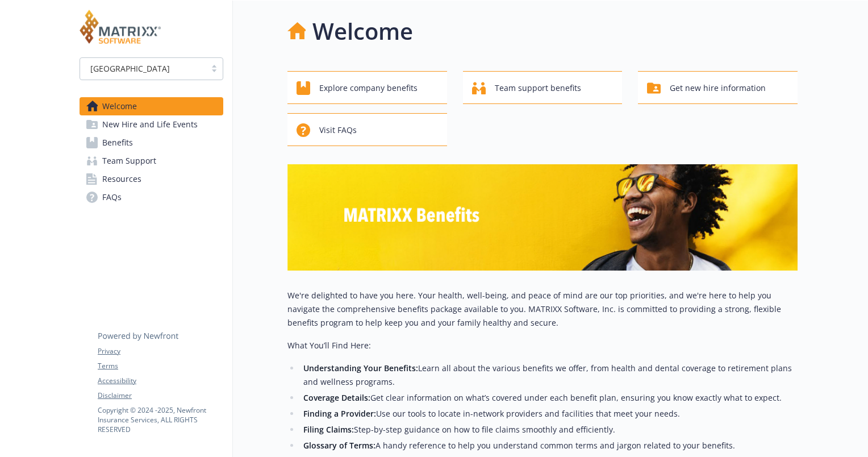 The height and width of the screenshot is (457, 868). What do you see at coordinates (112, 197) in the screenshot?
I see `span: FAQs` at bounding box center [112, 197].